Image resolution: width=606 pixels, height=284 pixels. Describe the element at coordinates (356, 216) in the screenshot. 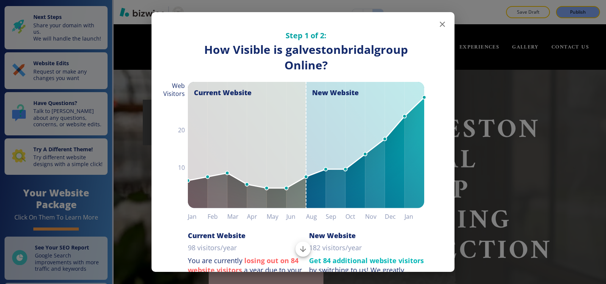

I see `h6: Oct` at that location.